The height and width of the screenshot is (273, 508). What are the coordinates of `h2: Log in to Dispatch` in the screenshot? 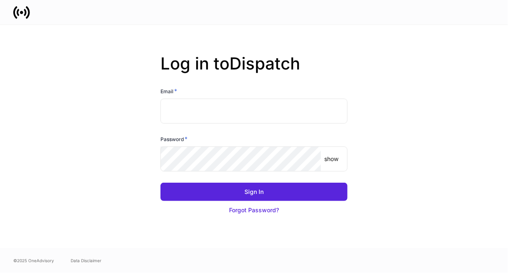 It's located at (254, 70).